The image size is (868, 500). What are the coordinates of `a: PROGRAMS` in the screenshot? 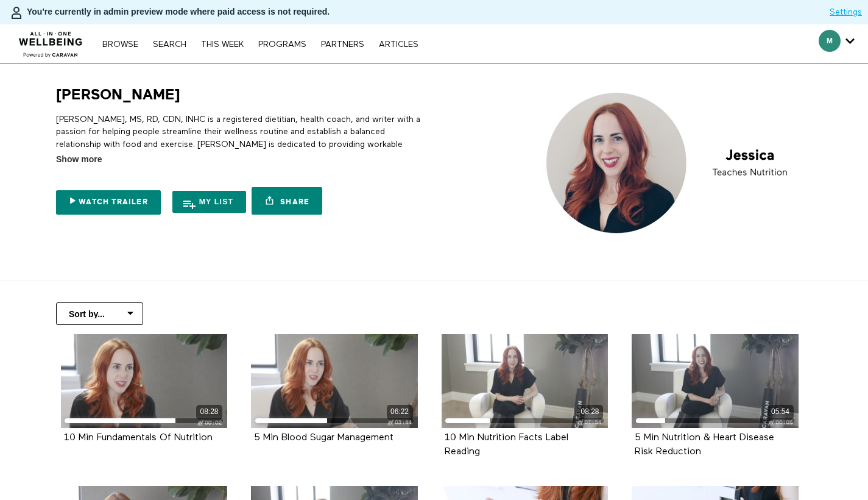 It's located at (282, 45).